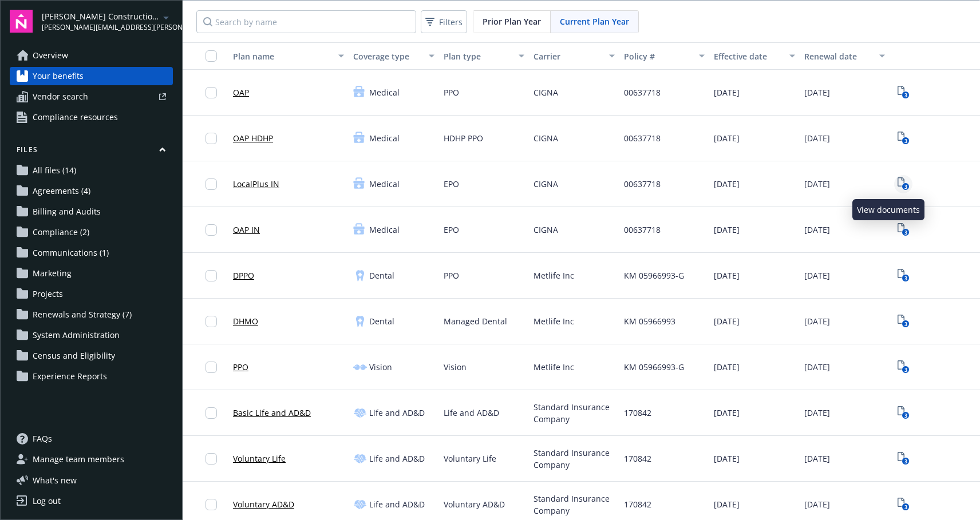 The height and width of the screenshot is (520, 980). Describe the element at coordinates (74, 356) in the screenshot. I see `span: Census and Eligibility` at that location.